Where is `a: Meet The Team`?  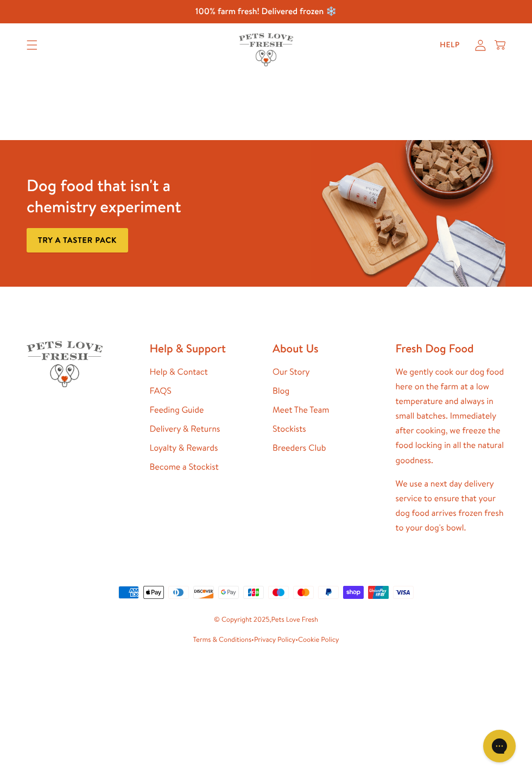
a: Meet The Team is located at coordinates (301, 410).